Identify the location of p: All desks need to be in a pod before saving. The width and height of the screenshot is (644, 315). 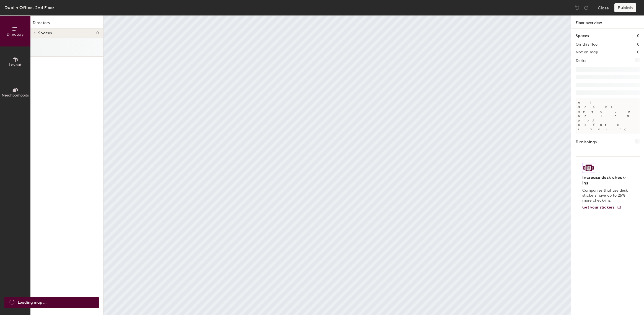
(608, 116).